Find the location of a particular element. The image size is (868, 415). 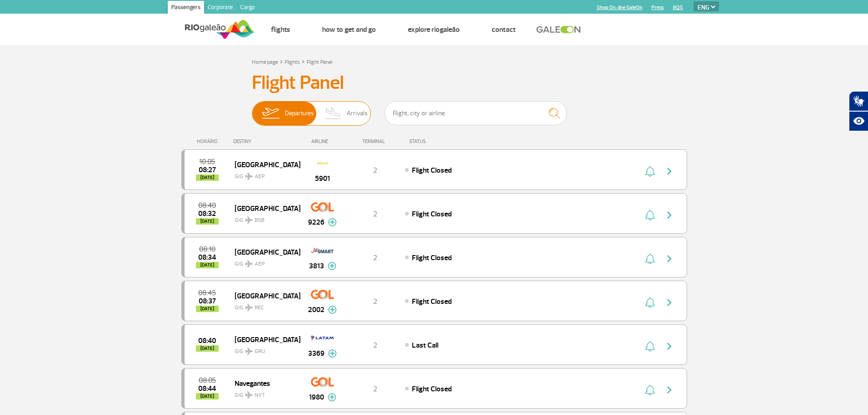

span: REC is located at coordinates (260, 308).